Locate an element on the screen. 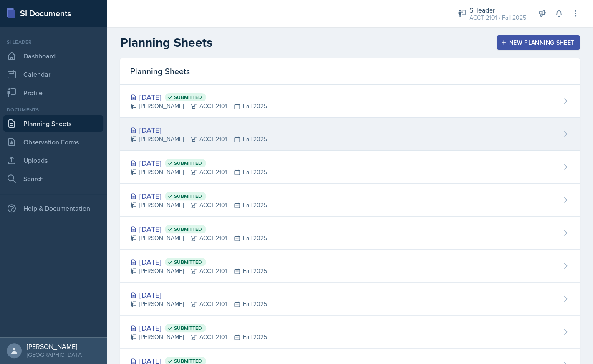 This screenshot has height=364, width=593. button: New Planning Sheet is located at coordinates (539, 43).